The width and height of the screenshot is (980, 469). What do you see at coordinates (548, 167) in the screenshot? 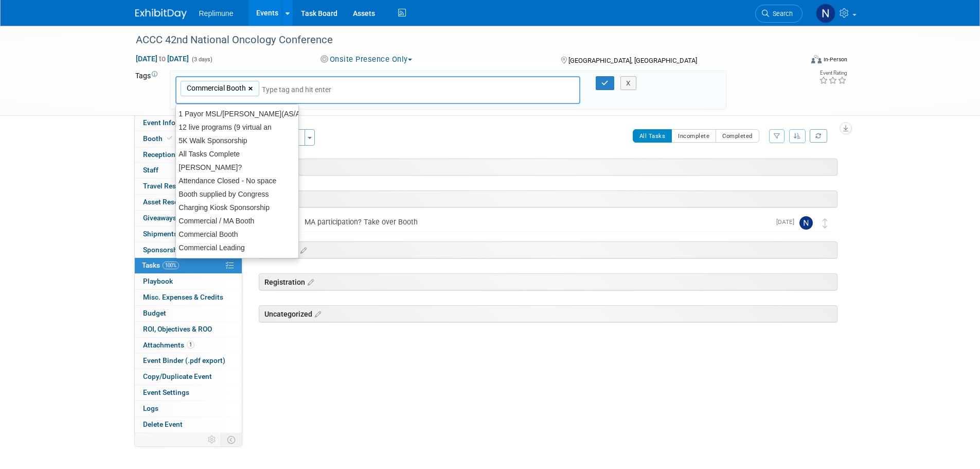
I see `div: Travel` at bounding box center [548, 167].